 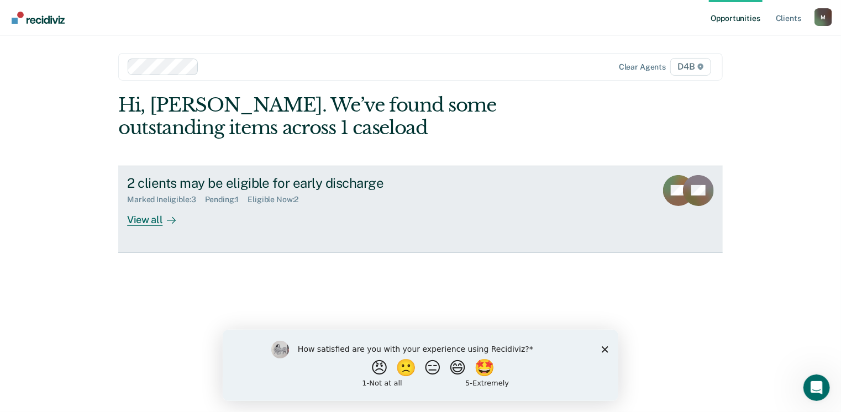 What do you see at coordinates (158, 215) in the screenshot?
I see `div: View all` at bounding box center [158, 215].